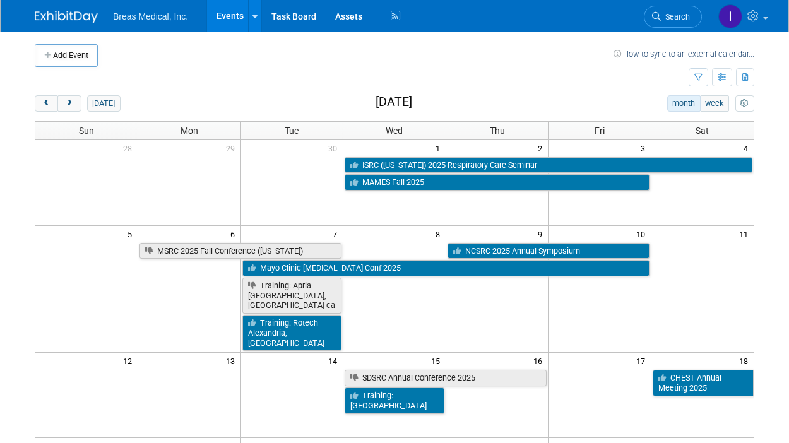  What do you see at coordinates (440, 234) in the screenshot?
I see `span: 8` at bounding box center [440, 234].